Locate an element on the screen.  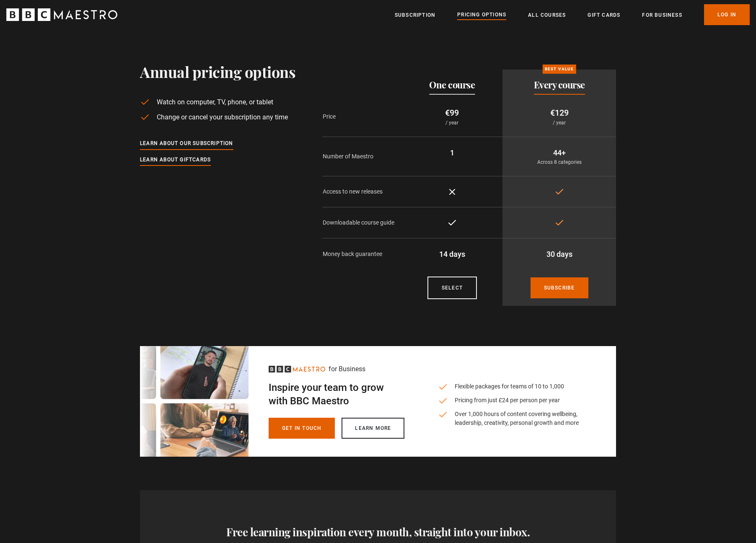
p: Best value is located at coordinates (559, 69).